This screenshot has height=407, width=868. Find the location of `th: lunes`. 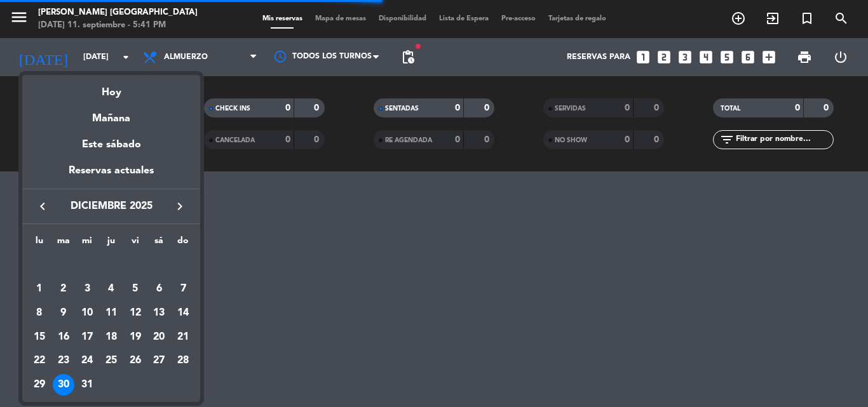

th: lunes is located at coordinates (39, 243).